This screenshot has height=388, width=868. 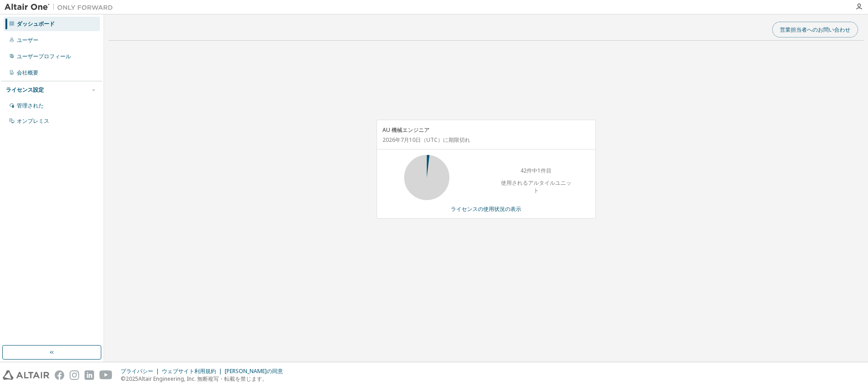 What do you see at coordinates (401, 139) in the screenshot?
I see `font: 2026年7月10日` at bounding box center [401, 139].